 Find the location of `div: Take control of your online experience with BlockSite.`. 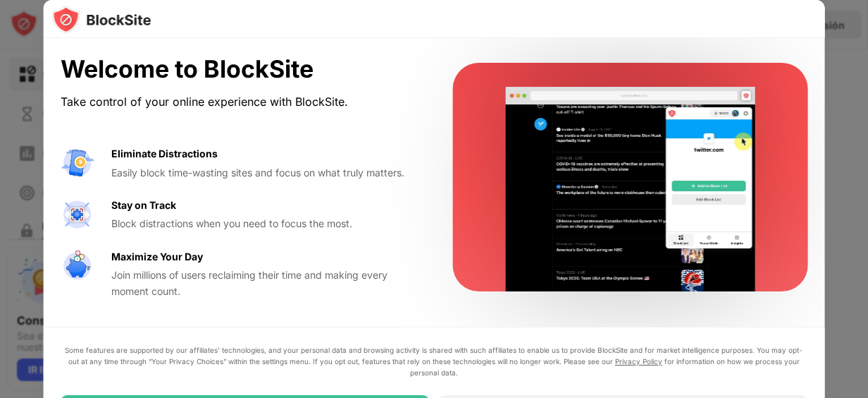

div: Take control of your online experience with BlockSite. is located at coordinates (240, 101).